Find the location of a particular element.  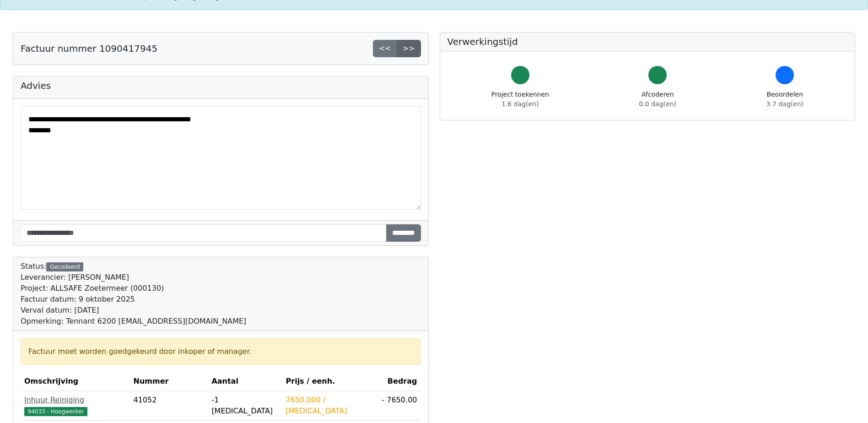

th: Aantal is located at coordinates (245, 382).